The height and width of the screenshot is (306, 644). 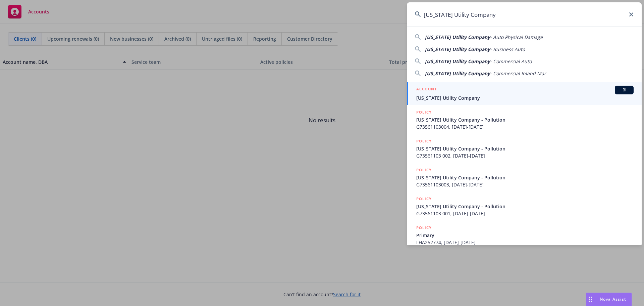 What do you see at coordinates (516, 37) in the screenshot?
I see `span: - Auto Physical Damage` at bounding box center [516, 37].